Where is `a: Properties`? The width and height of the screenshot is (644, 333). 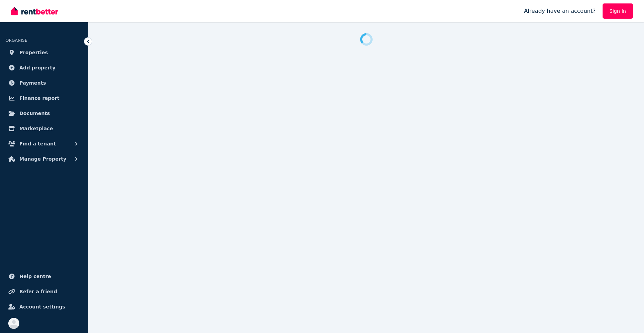 a: Properties is located at coordinates (44, 53).